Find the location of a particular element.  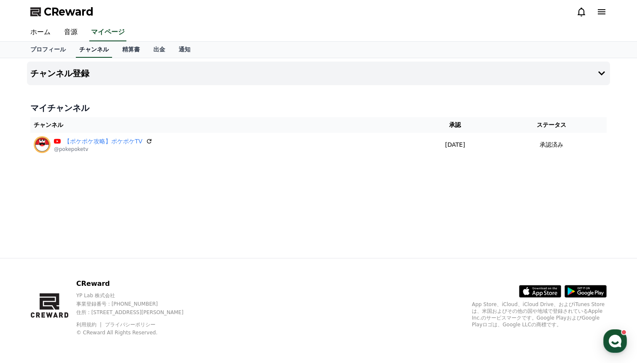

p: CReward is located at coordinates (137, 284).